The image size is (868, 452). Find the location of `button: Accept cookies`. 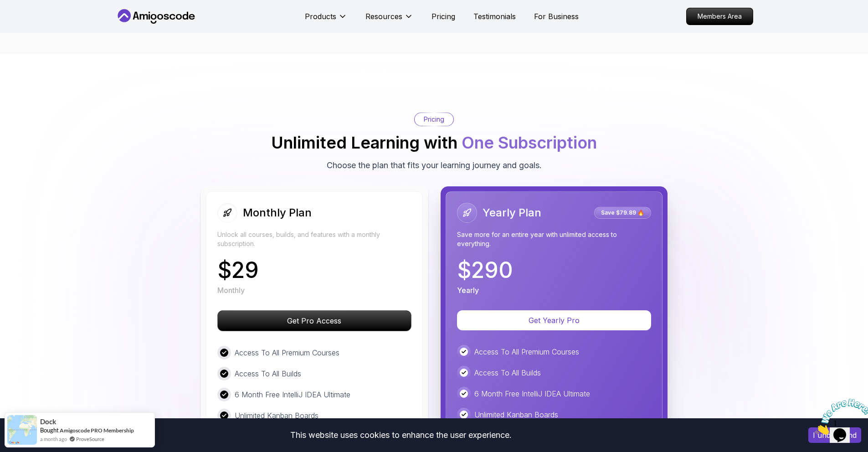

button: Accept cookies is located at coordinates (835, 436).